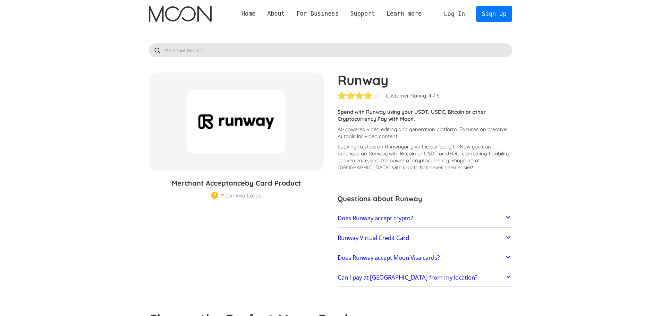 This screenshot has height=316, width=661. What do you see at coordinates (236, 183) in the screenshot?
I see `h3: Merchant Acceptance` at bounding box center [236, 183].